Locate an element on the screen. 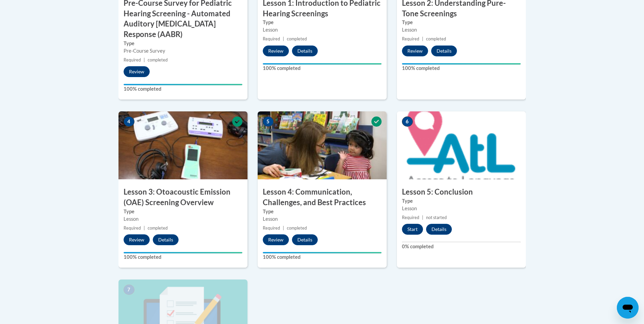  h3: Lesson 5: Conclusion is located at coordinates (461, 192).